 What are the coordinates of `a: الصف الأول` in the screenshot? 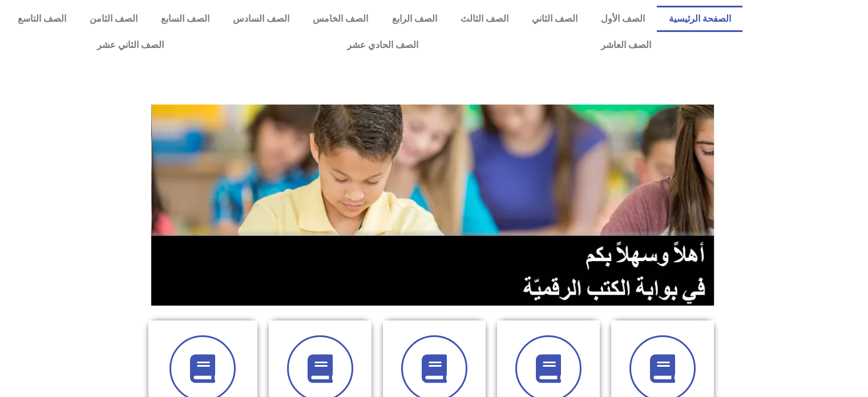 It's located at (623, 19).